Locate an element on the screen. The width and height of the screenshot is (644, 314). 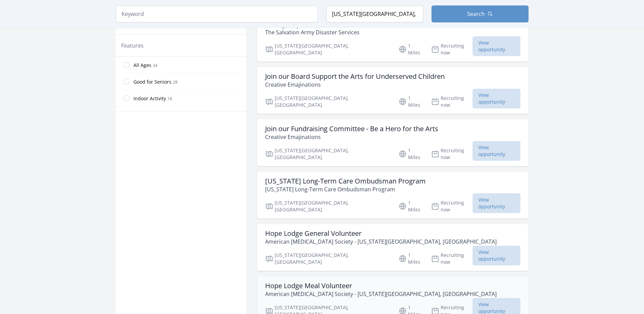
h3: Hope Lodge General Volunteer is located at coordinates (381, 234).